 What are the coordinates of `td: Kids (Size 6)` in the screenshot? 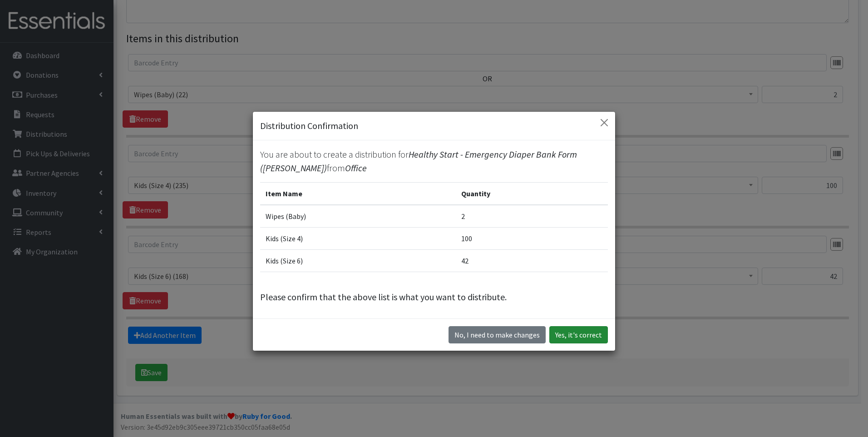 It's located at (358, 261).